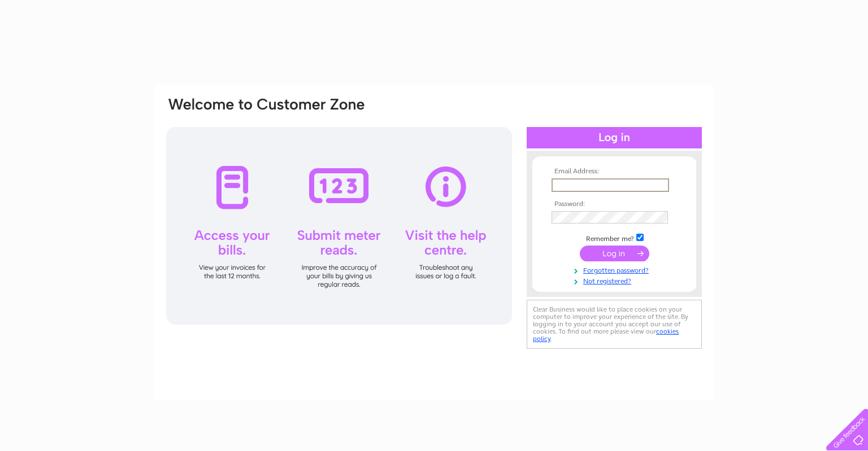  I want to click on th: Password:, so click(614, 204).